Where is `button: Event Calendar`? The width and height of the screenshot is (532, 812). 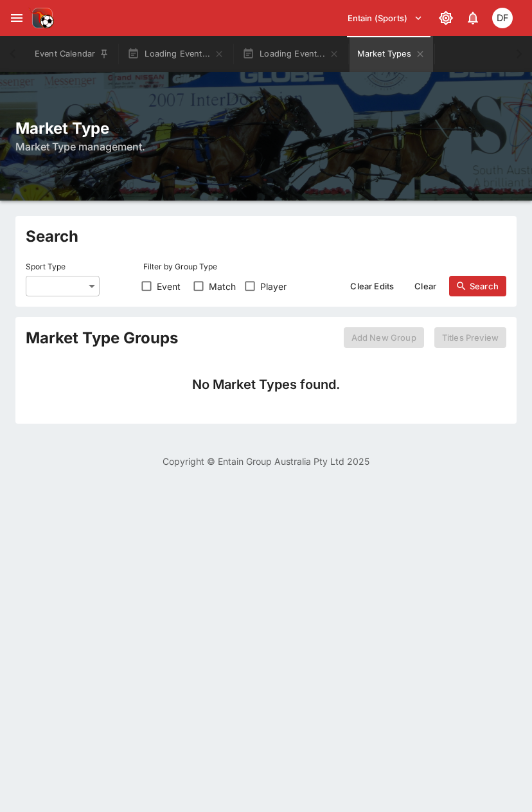
button: Event Calendar is located at coordinates (72, 54).